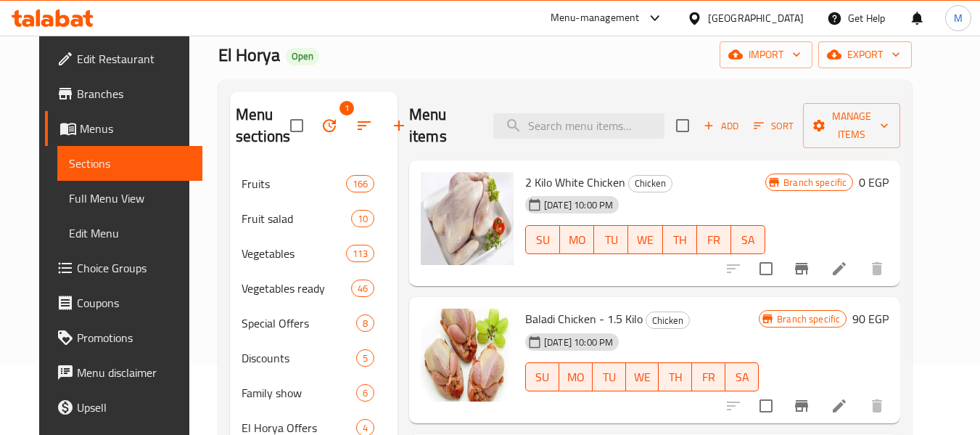 The image size is (980, 435). I want to click on div: Vegetables, so click(294, 253).